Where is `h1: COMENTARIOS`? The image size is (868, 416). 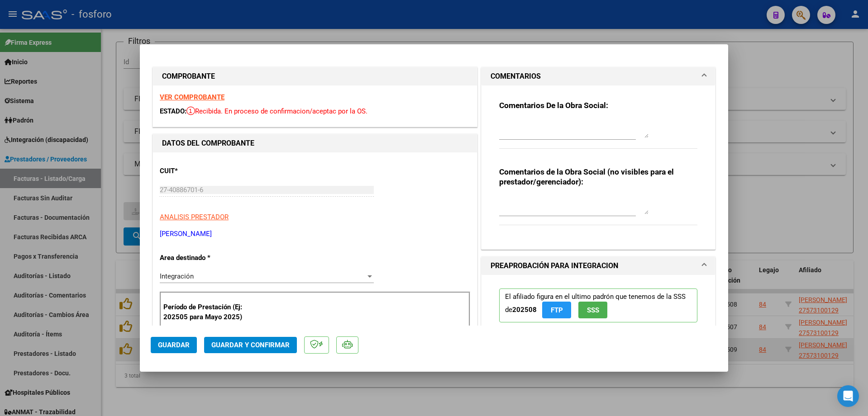
h1: COMENTARIOS is located at coordinates (516, 76).